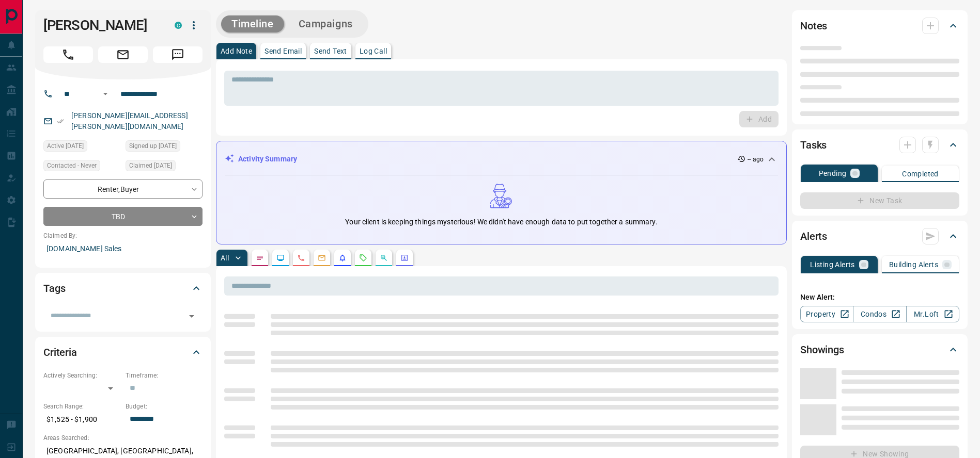 This screenshot has height=458, width=980. I want to click on p: Actively Searching:, so click(81, 376).